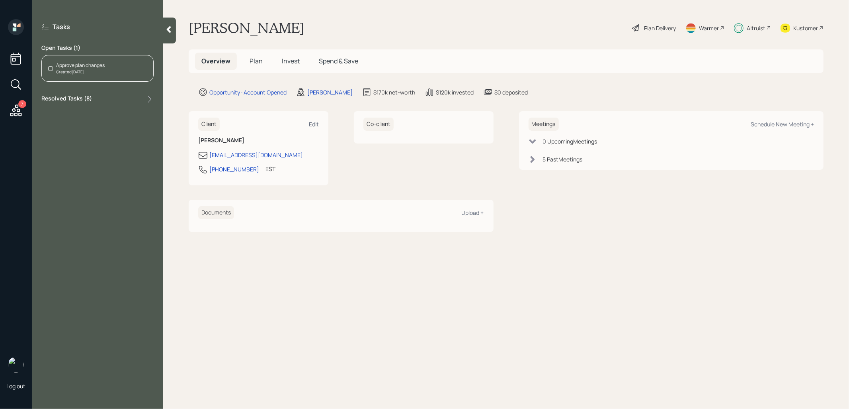 The image size is (849, 409). I want to click on h6: Meetings, so click(544, 124).